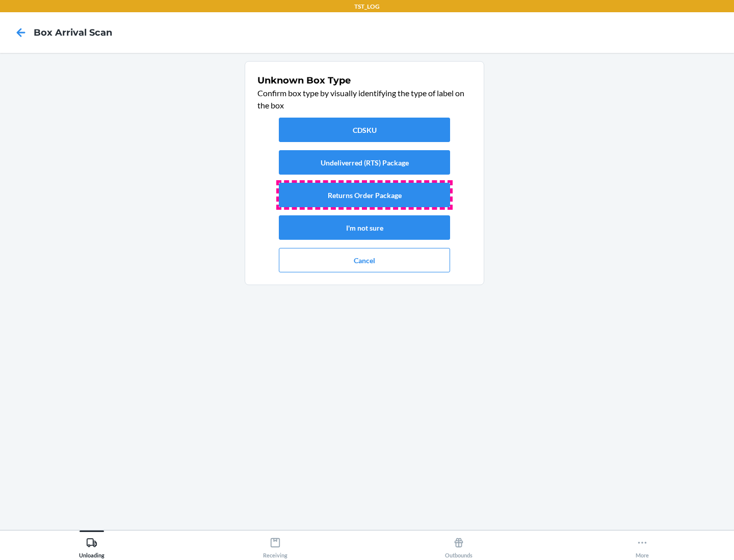 This screenshot has width=734, height=560. Describe the element at coordinates (642, 546) in the screenshot. I see `div: More` at that location.